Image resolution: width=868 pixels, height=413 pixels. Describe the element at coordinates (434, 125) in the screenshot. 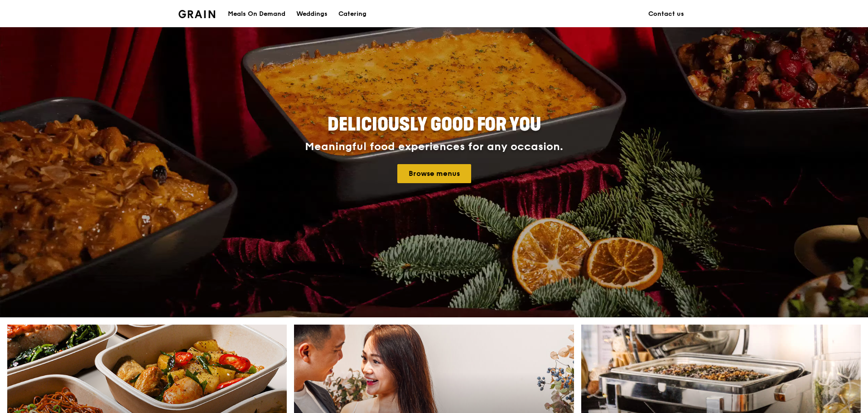

I see `span: Deliciously good for you` at that location.